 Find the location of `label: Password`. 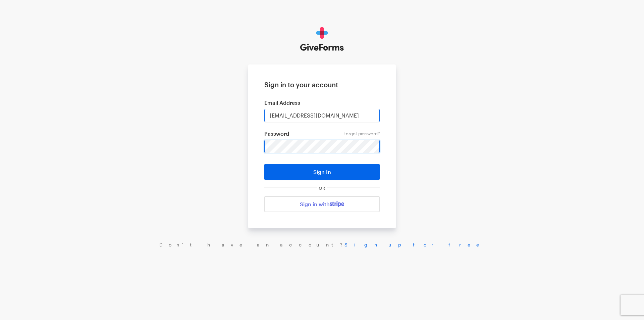

label: Password is located at coordinates (322, 133).